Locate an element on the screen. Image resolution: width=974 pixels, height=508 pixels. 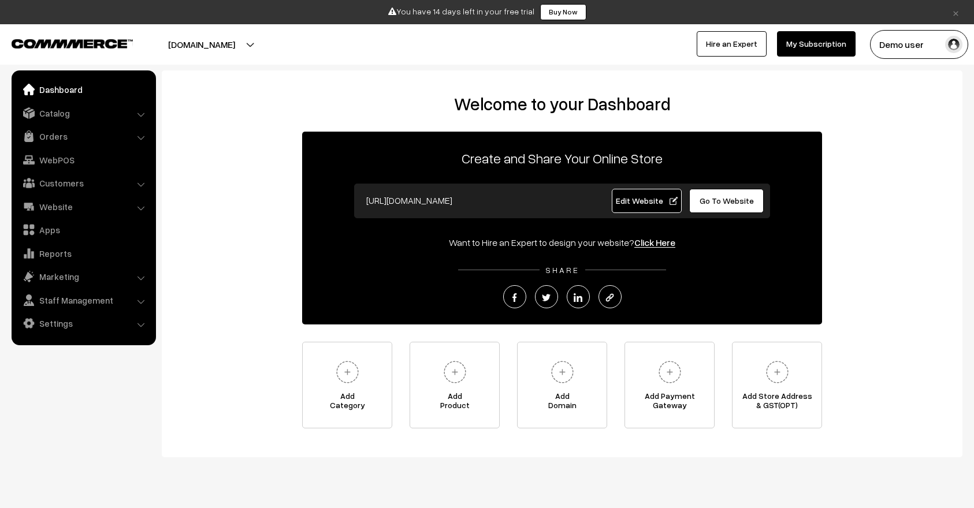
a: Dashboard is located at coordinates (83, 90).